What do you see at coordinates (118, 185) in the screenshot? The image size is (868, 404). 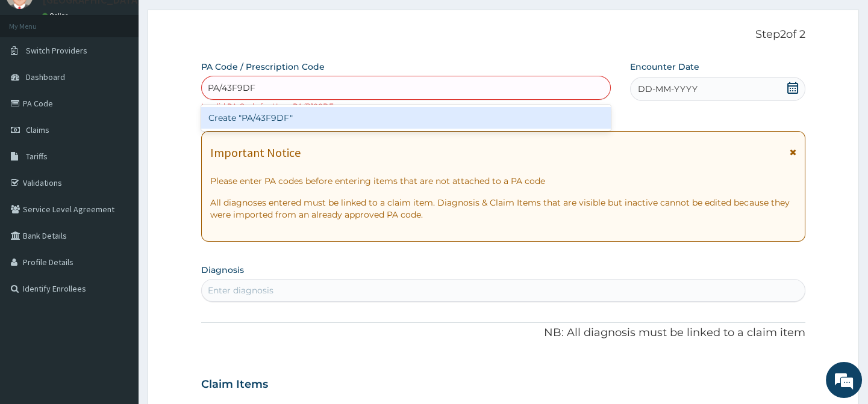 I see `span: We're online!` at bounding box center [118, 185].